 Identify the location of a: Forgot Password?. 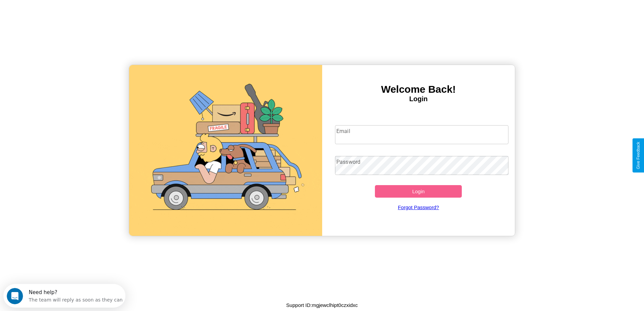
(418, 206).